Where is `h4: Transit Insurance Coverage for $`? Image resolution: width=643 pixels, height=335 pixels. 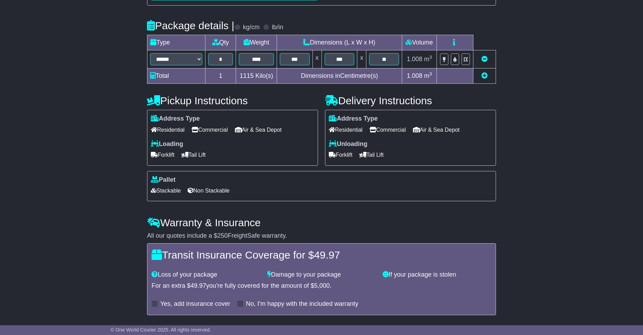 h4: Transit Insurance Coverage for $ is located at coordinates (322, 255).